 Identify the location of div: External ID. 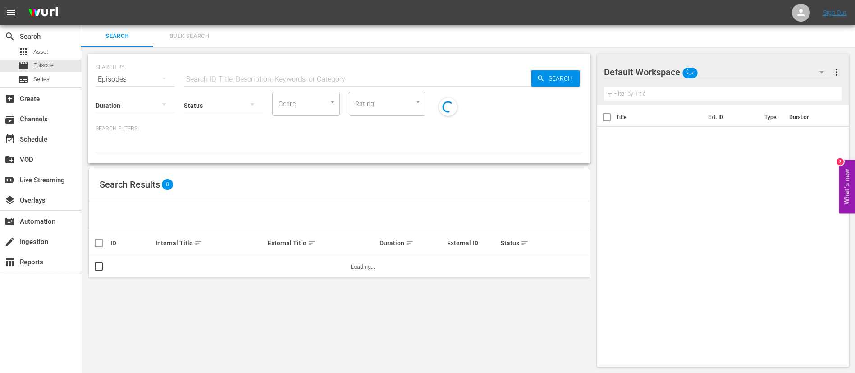
(473, 243).